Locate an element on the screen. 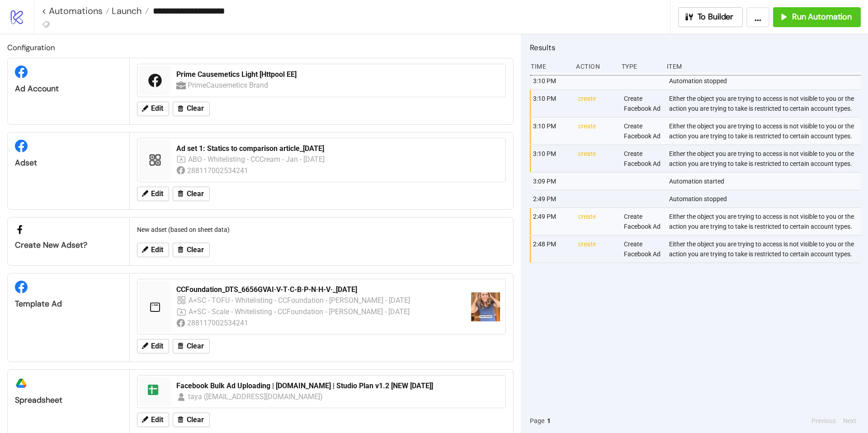  a: < Automations is located at coordinates (75, 11).